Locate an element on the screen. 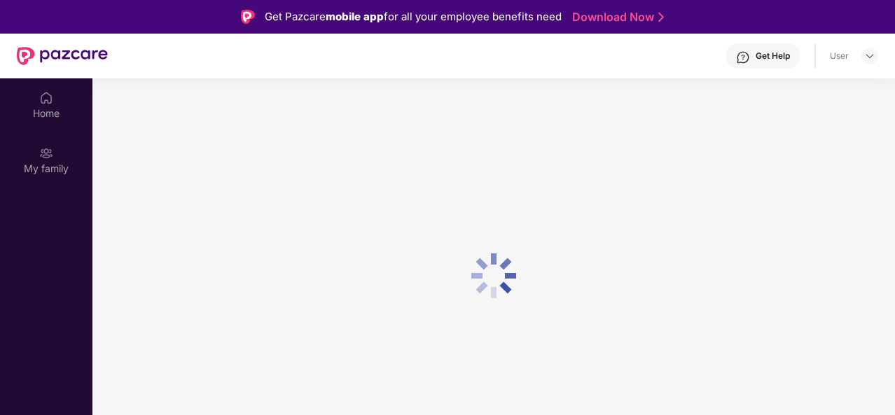  img: svg+xml;base64,PHN2ZyB3aWR0aD0iMjAiIGhlaWdodD0iMjAiIHZpZXdCb3g9IjAgMCAyMCAyMCIgZmlsbD0ibm9uZSIgeG... is located at coordinates (46, 153).